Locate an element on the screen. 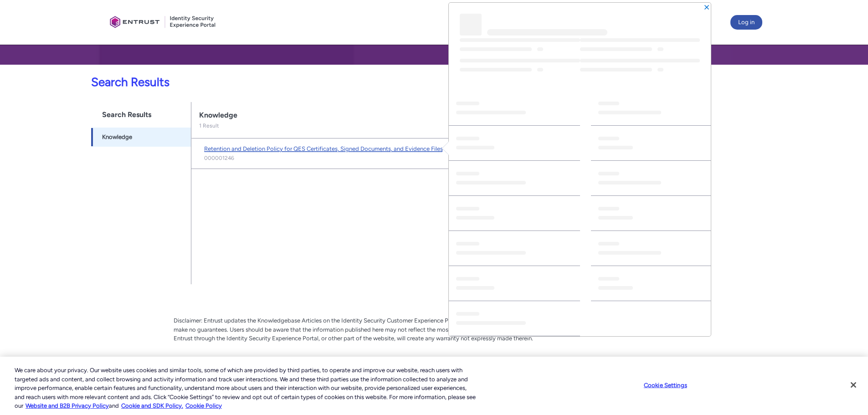  lightning-formatted-text: 000001246 is located at coordinates (219, 158).